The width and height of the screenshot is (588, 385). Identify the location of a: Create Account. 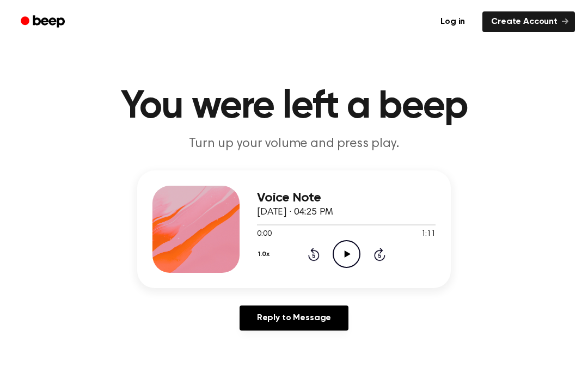
(529, 22).